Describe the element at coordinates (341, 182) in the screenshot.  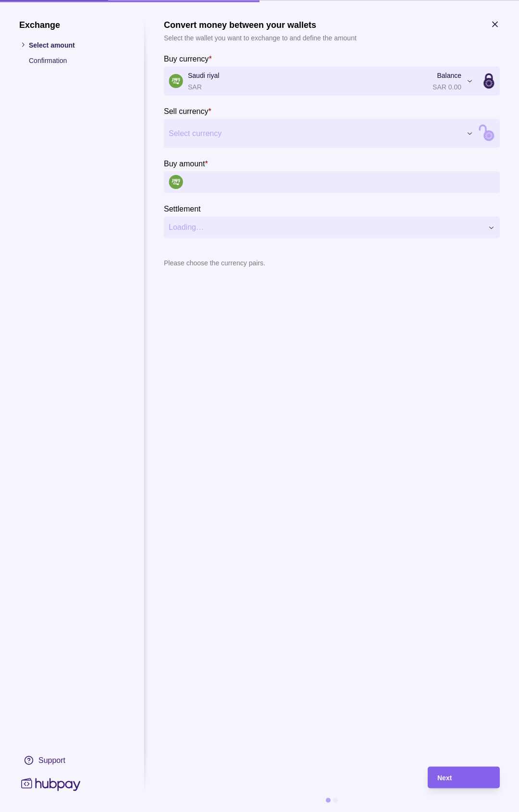
I see `input: amount` at that location.